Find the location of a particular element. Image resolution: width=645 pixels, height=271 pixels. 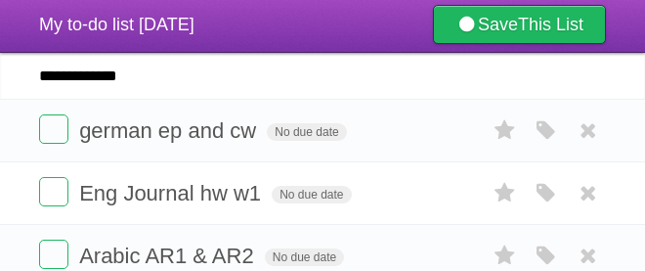

span: Eng Journal hw w1 is located at coordinates (172, 192).